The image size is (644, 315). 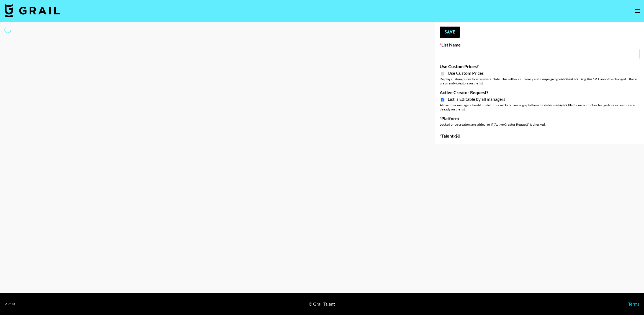 I want to click on label: List Name, so click(x=539, y=45).